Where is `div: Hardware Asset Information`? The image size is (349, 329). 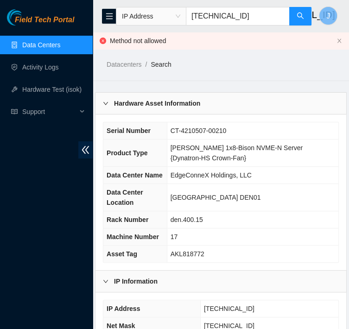 div: Hardware Asset Information is located at coordinates (220, 103).